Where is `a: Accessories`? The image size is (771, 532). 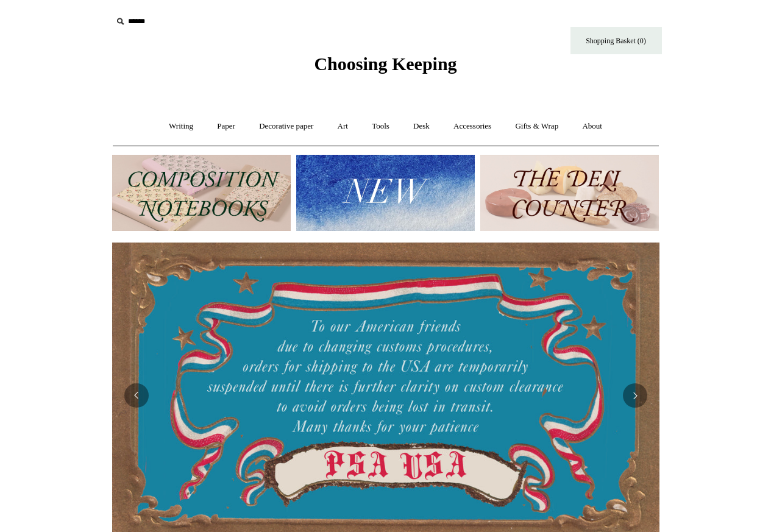 a: Accessories is located at coordinates (472, 126).